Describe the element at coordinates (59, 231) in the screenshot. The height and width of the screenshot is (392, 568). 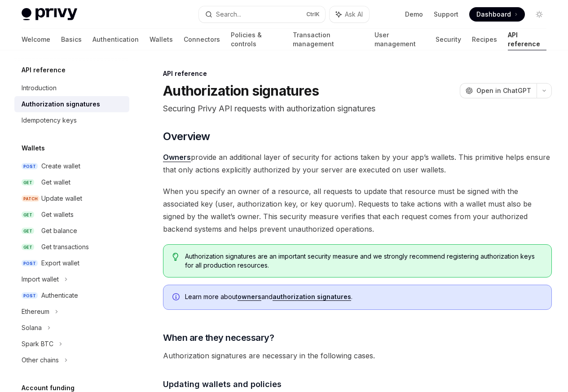
I see `div: Get balance` at that location.